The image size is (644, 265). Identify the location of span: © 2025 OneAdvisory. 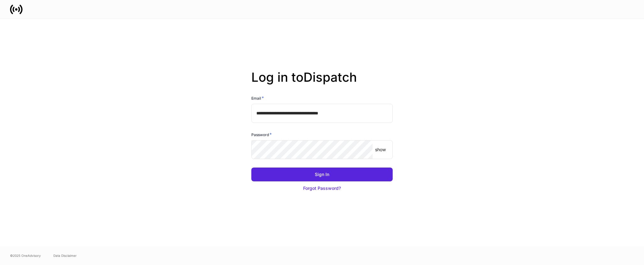
(25, 256).